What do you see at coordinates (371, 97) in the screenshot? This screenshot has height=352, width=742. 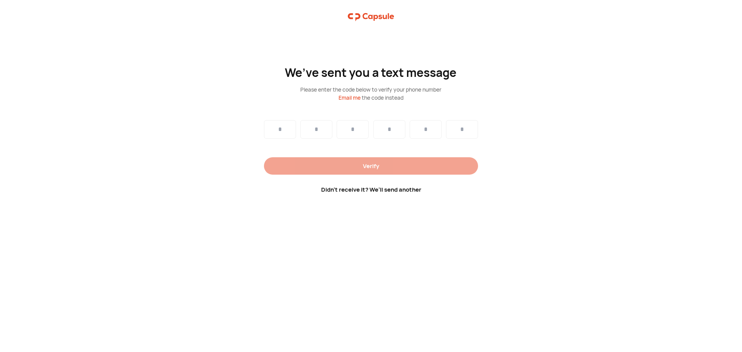 I see `div: the code instead` at bounding box center [371, 97].